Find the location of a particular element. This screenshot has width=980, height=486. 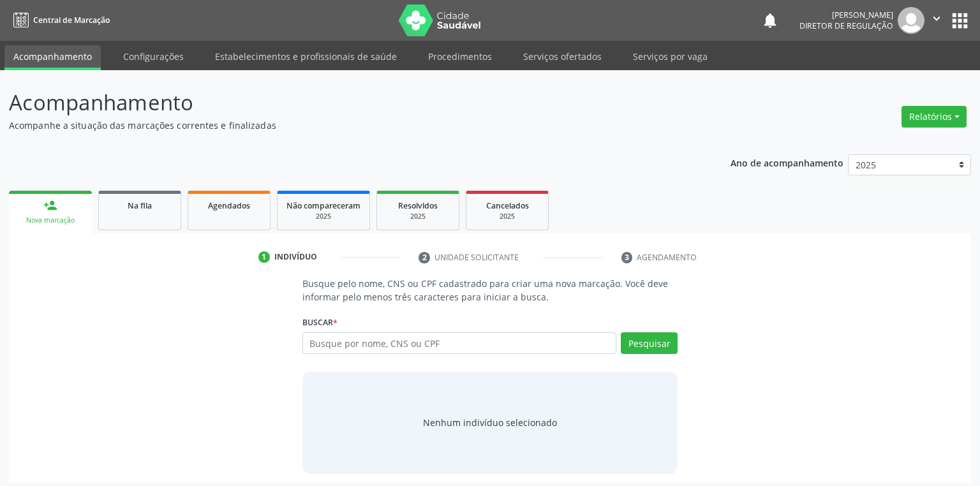

a: Serviços por vaga is located at coordinates (670, 56).